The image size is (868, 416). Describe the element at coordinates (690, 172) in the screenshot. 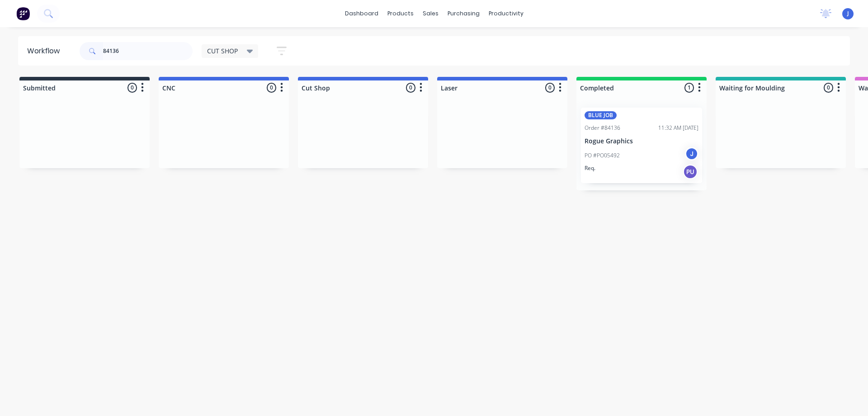

I see `div: PU` at that location.